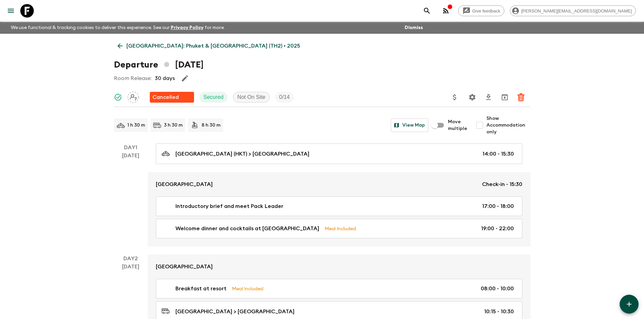 Image resolution: width=644 pixels, height=319 pixels. What do you see at coordinates (165, 78) in the screenshot?
I see `p: 30 days` at bounding box center [165, 78].